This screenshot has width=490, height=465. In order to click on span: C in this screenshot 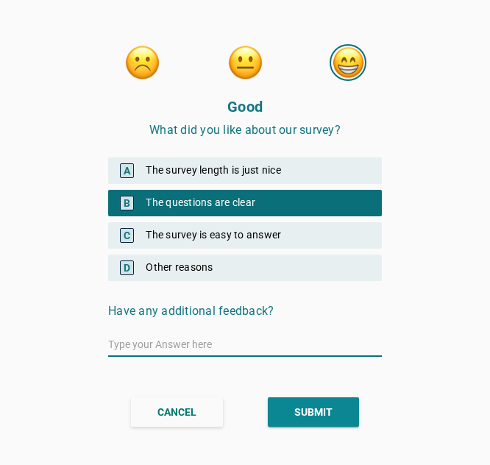, I will do `click(127, 235)`.